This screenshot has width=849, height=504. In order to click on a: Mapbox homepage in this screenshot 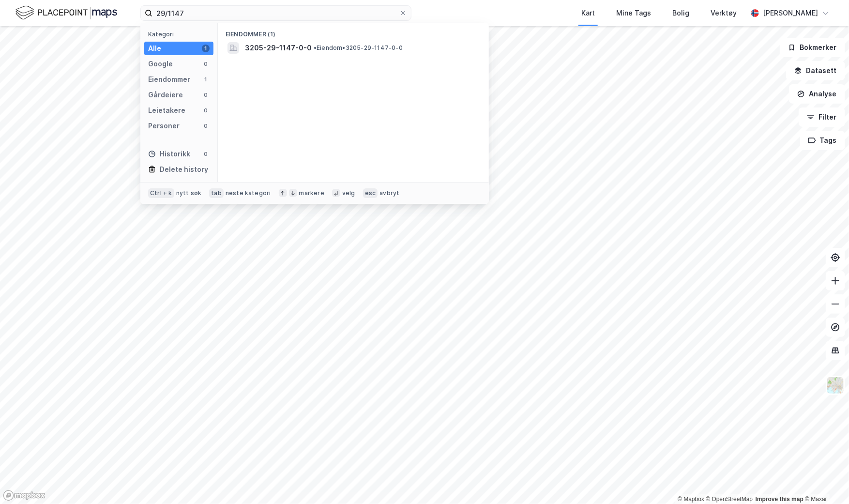, I will do `click(25, 495)`.